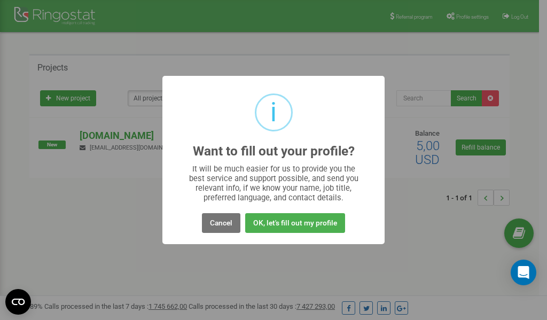  I want to click on button: Cancel, so click(221, 223).